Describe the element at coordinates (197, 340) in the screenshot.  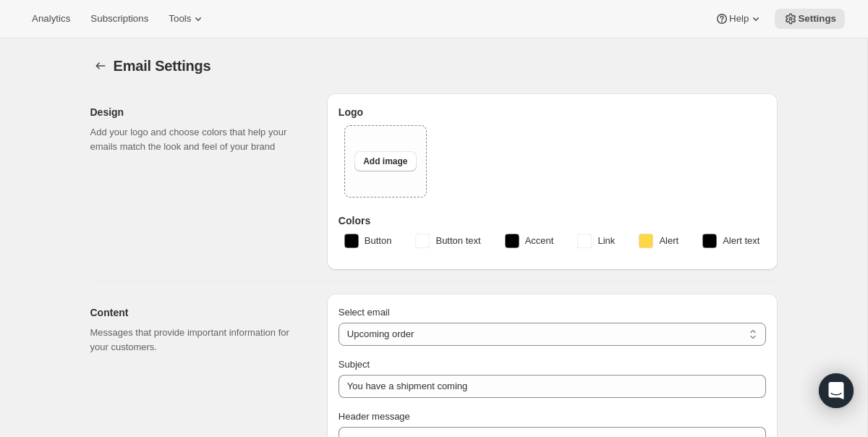
I see `p: Messages that provide important information for your customers.` at that location.